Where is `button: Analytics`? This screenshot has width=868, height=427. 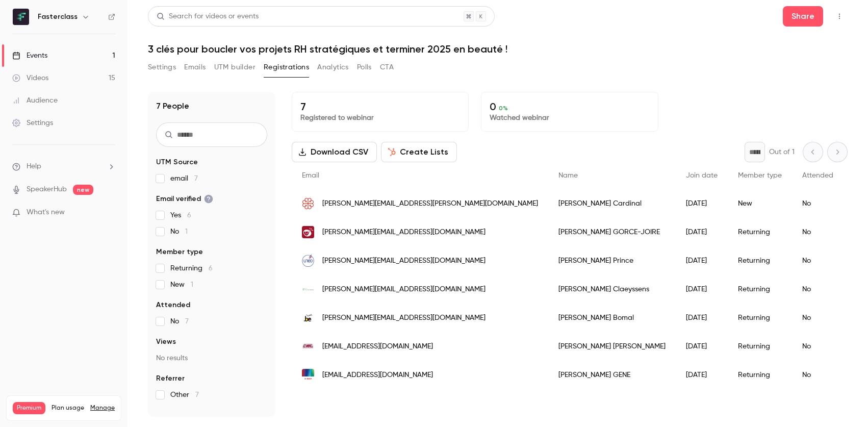
button: Analytics is located at coordinates (333, 67).